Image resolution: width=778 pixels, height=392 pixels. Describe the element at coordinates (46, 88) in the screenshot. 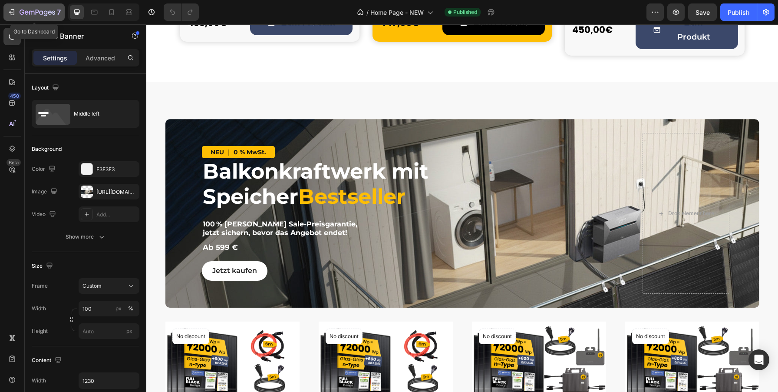

I see `div: Layout` at that location.